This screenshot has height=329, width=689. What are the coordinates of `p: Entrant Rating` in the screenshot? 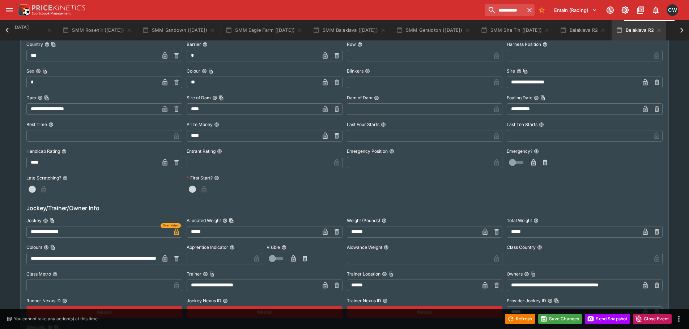 It's located at (201, 151).